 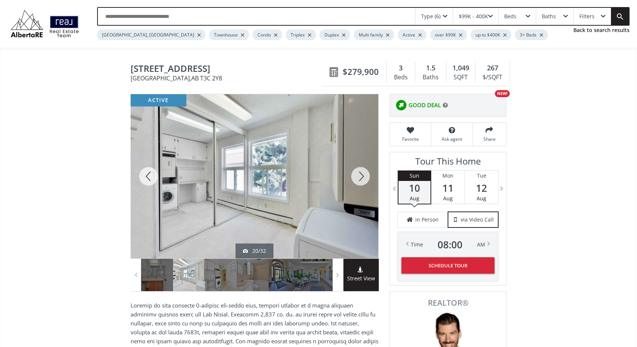 I want to click on span: Ask agent, so click(x=452, y=139).